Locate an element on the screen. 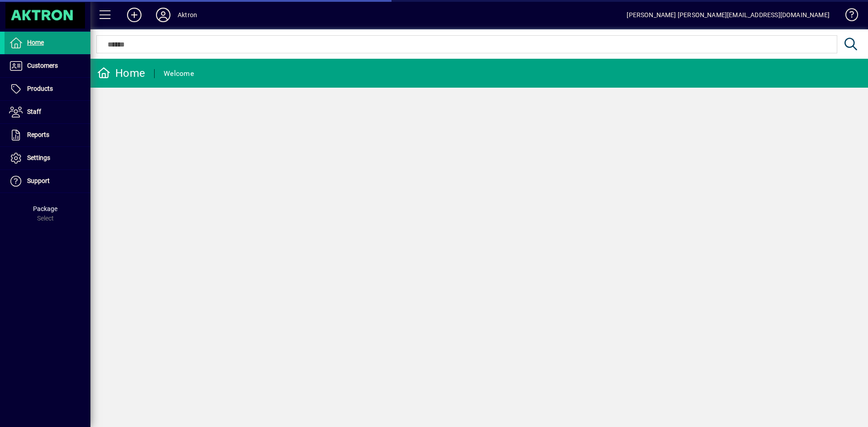 Image resolution: width=868 pixels, height=427 pixels. a: Customers is located at coordinates (47, 66).